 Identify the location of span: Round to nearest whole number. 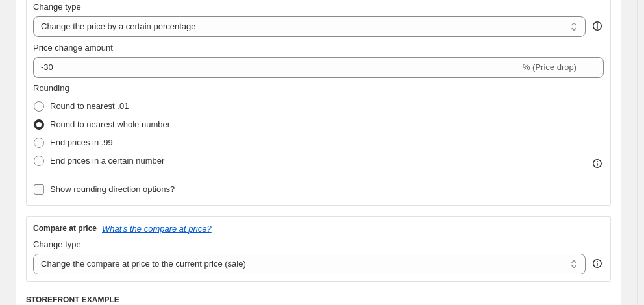
(110, 124).